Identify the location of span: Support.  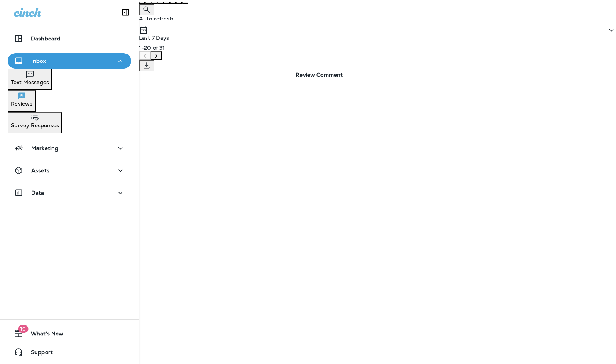
(38, 354).